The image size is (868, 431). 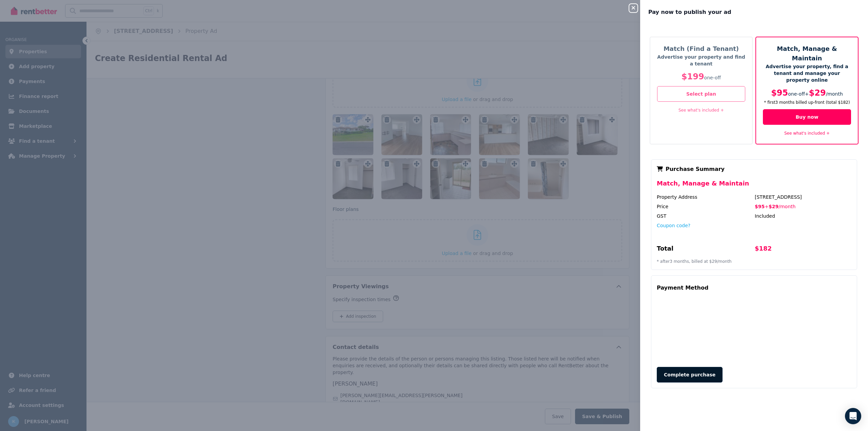 What do you see at coordinates (683, 288) in the screenshot?
I see `div: Payment Method` at bounding box center [683, 288].